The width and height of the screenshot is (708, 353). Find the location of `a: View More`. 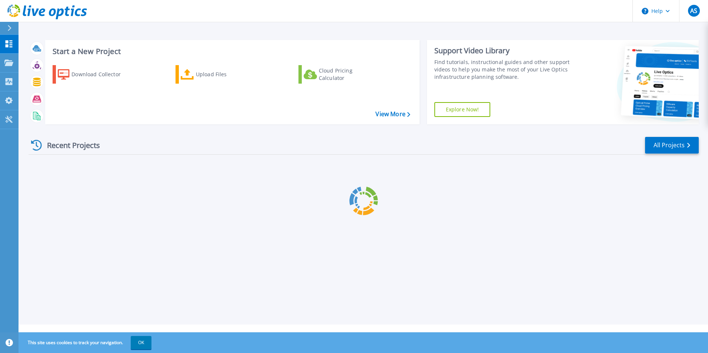

a: View More is located at coordinates (392, 114).